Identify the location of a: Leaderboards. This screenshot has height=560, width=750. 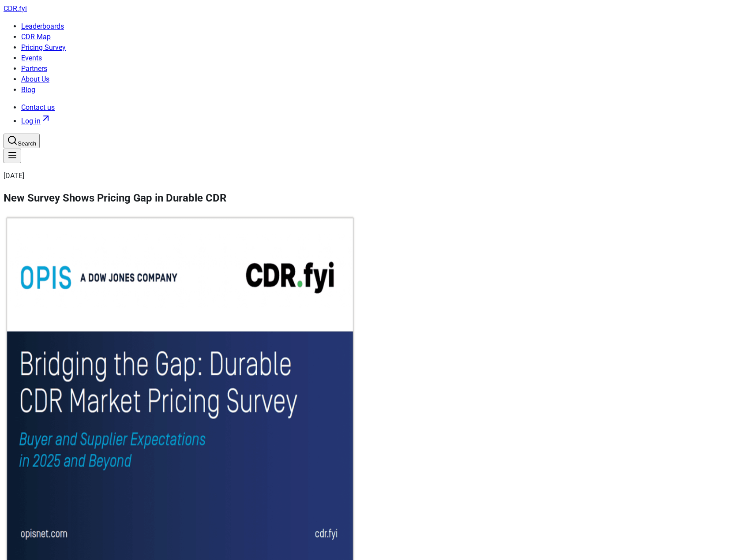
(42, 26).